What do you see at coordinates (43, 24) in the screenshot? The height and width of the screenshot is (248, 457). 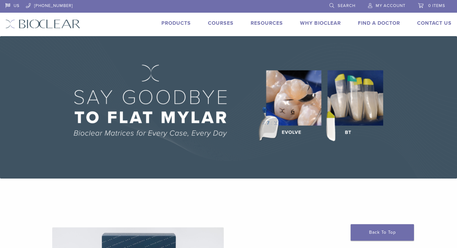 I see `img: Bioclear` at bounding box center [43, 24].